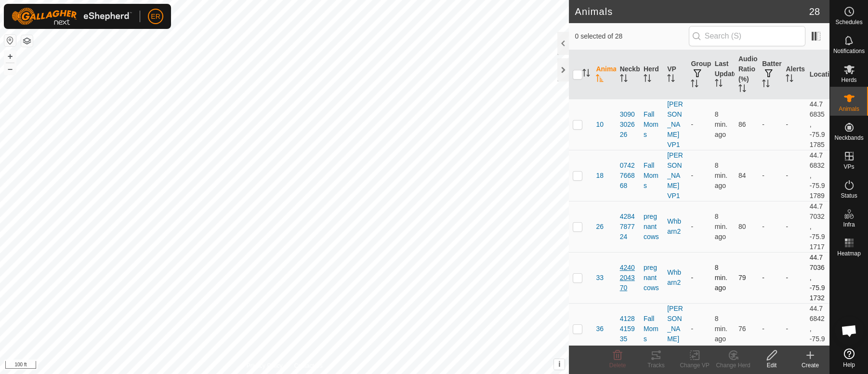 This screenshot has height=374, width=868. What do you see at coordinates (604, 75) in the screenshot?
I see `th: Animal` at bounding box center [604, 75].